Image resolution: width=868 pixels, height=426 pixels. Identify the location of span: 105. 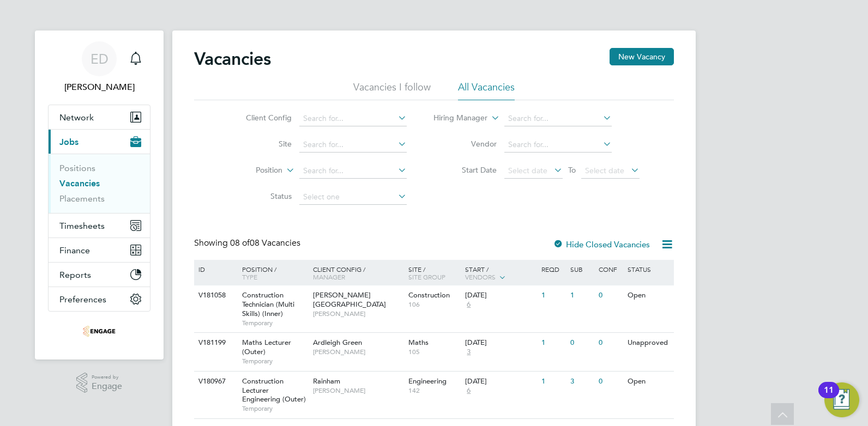
(434, 352).